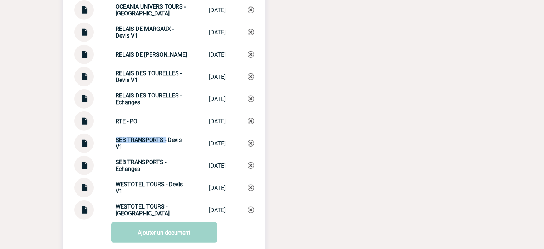 Image resolution: width=544 pixels, height=249 pixels. Describe the element at coordinates (145, 32) in the screenshot. I see `strong: RELAIS DE MARGAUX - Devis V1` at that location.